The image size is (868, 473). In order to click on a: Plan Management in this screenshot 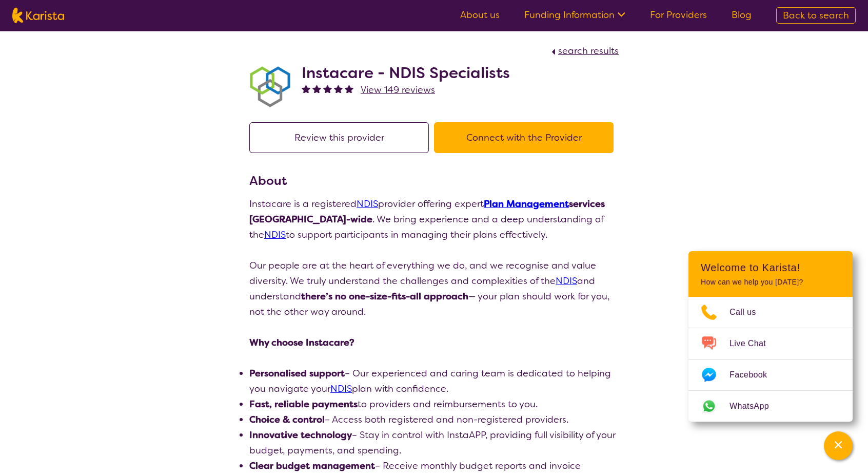, I will do `click(527, 204)`.